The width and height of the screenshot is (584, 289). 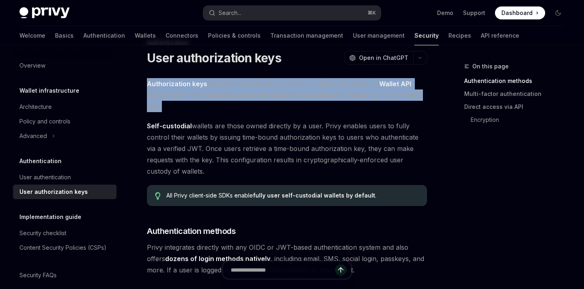 What do you see at coordinates (230, 13) in the screenshot?
I see `div: Search...` at bounding box center [230, 13].